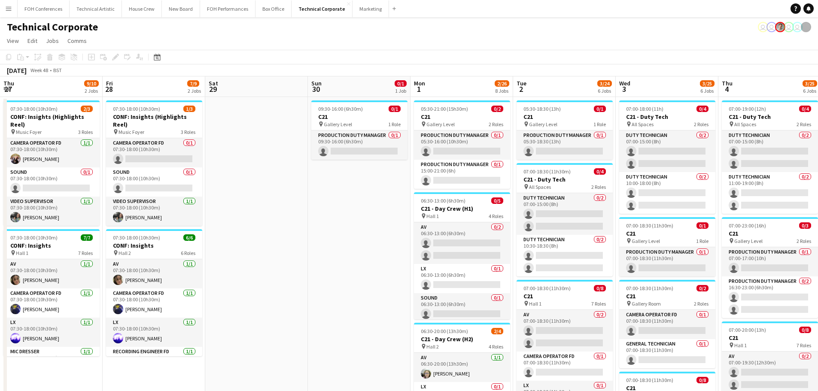 This screenshot has height=391, width=818. Describe the element at coordinates (51, 182) in the screenshot. I see `app-card-role: Sound0/107:30-18:00 (10h30m)` at that location.